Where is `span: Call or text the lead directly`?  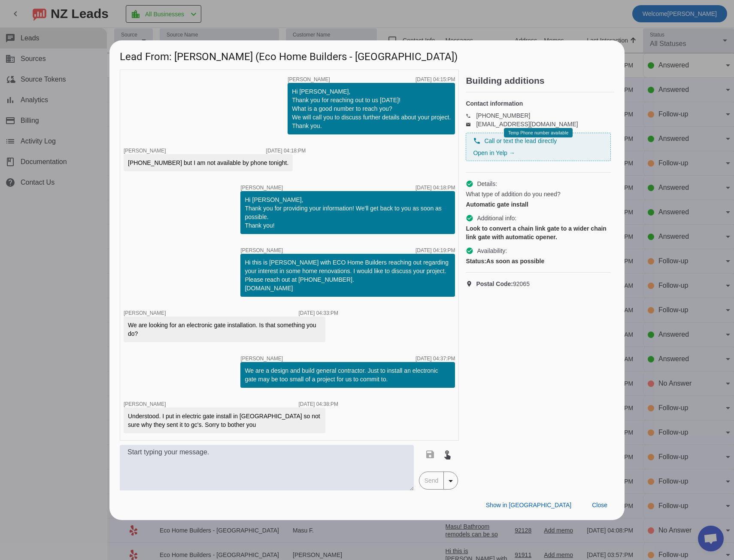
span: Call or text the lead directly is located at coordinates (520, 141).